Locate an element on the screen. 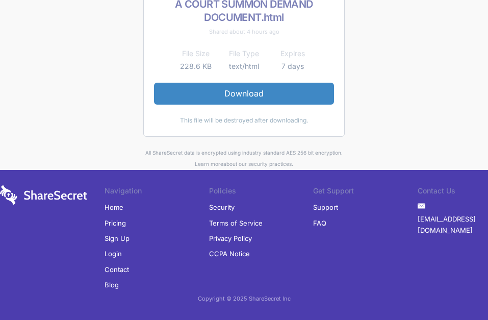 The image size is (488, 320). li: Navigation is located at coordinates (157, 192).